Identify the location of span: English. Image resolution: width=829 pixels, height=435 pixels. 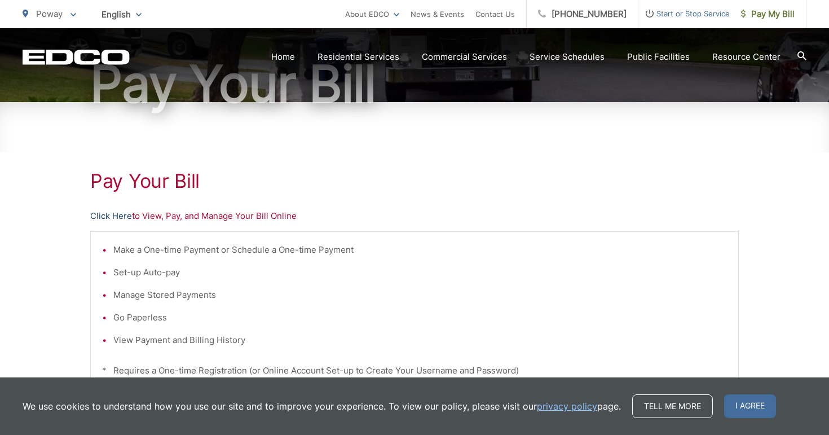
(121, 14).